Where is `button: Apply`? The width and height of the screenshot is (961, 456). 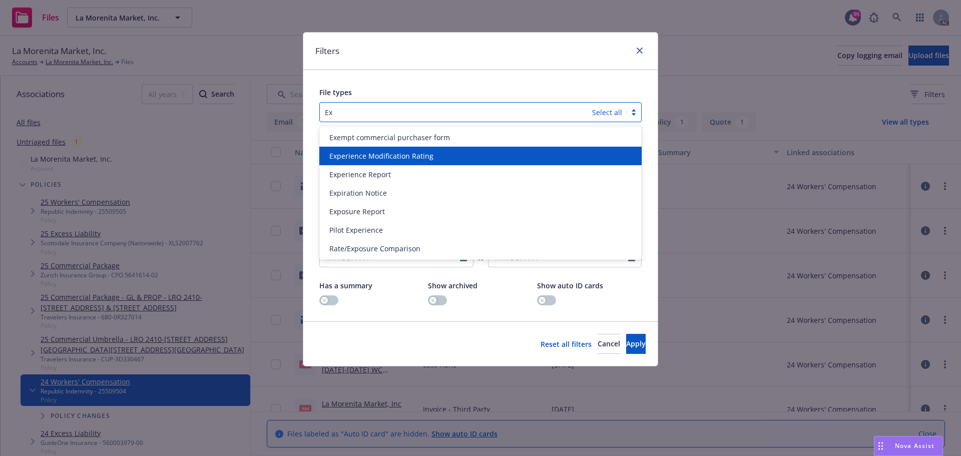 button: Apply is located at coordinates (636, 344).